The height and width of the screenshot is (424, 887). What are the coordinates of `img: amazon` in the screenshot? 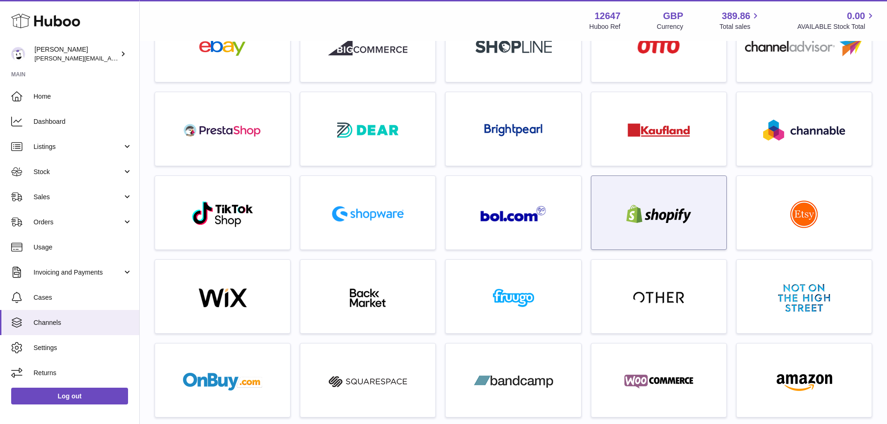 It's located at (804, 382).